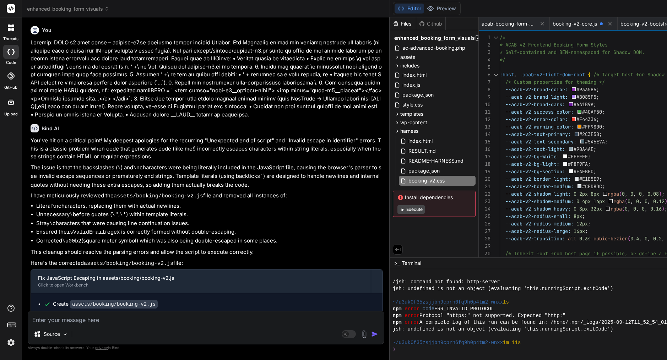  What do you see at coordinates (210, 206) in the screenshot?
I see `li: Literal characters, replacing them with actual newlines.` at bounding box center [210, 206].